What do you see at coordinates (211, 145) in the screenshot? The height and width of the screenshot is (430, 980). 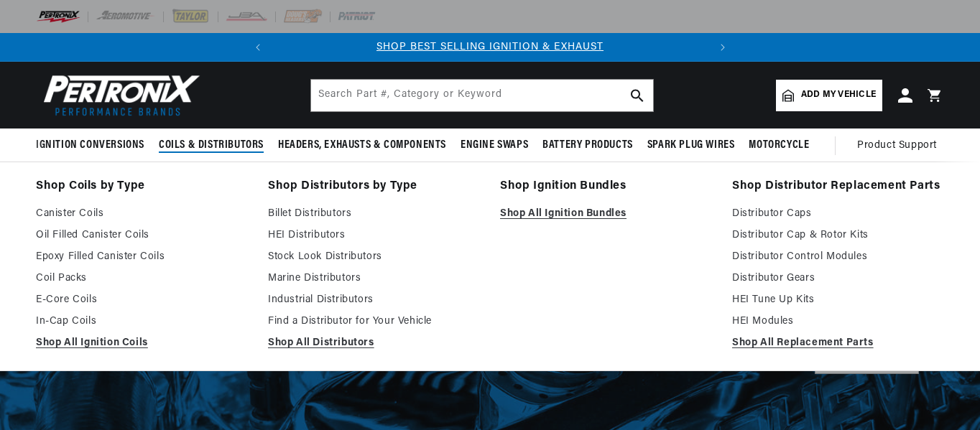 I see `span: Coils & Distributors` at bounding box center [211, 145].